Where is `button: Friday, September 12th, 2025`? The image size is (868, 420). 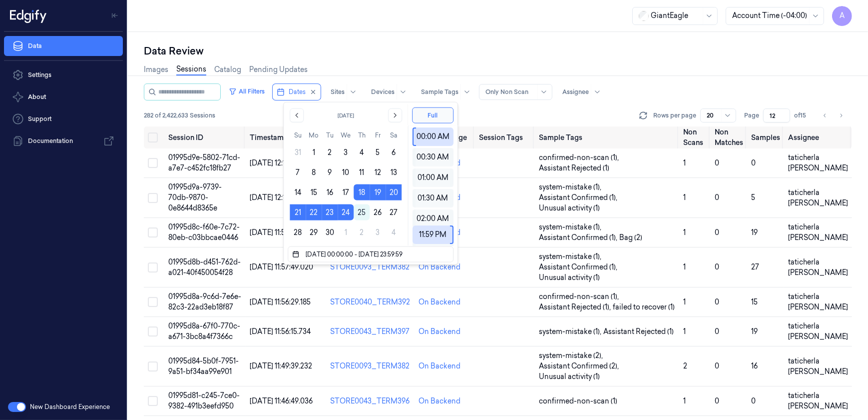
button: Friday, September 12th, 2025 is located at coordinates (377, 172).